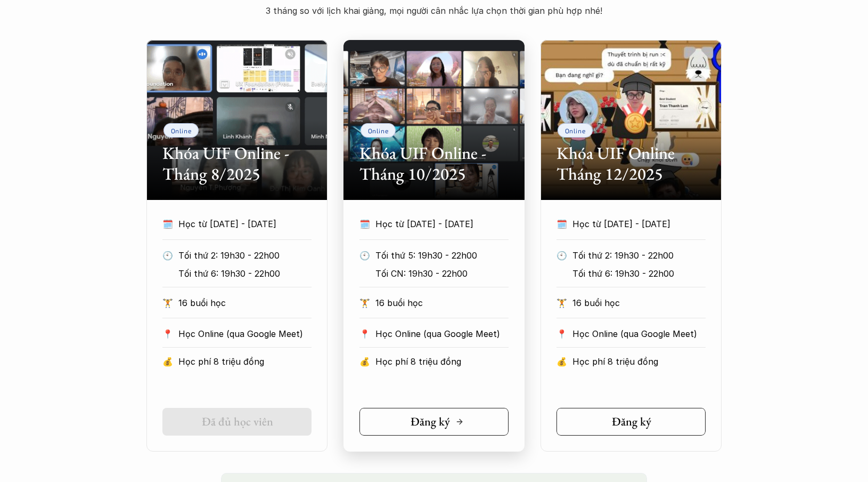 The width and height of the screenshot is (868, 482). Describe the element at coordinates (449, 255) in the screenshot. I see `p: Tối thứ 5: 19h30 - 22h00` at that location.